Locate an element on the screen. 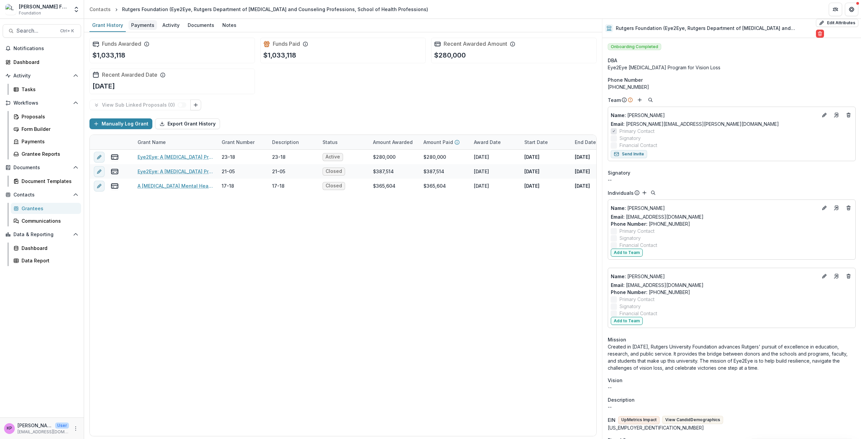  span: Name : is located at coordinates (618, 276).